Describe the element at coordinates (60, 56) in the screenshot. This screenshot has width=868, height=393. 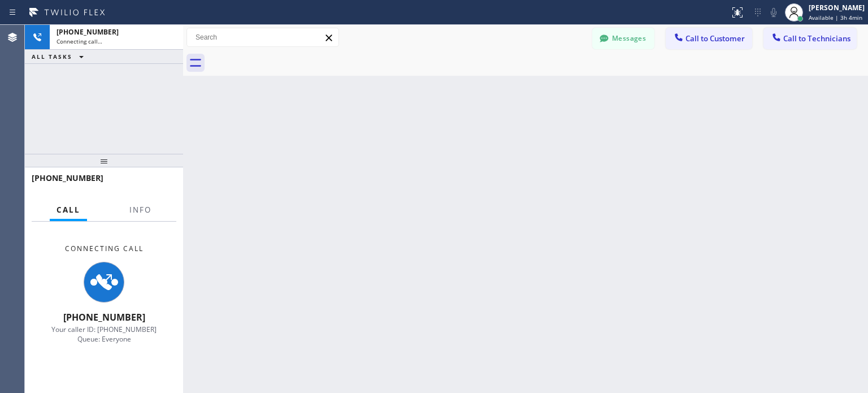
I see `button: ALL TASKS` at that location.